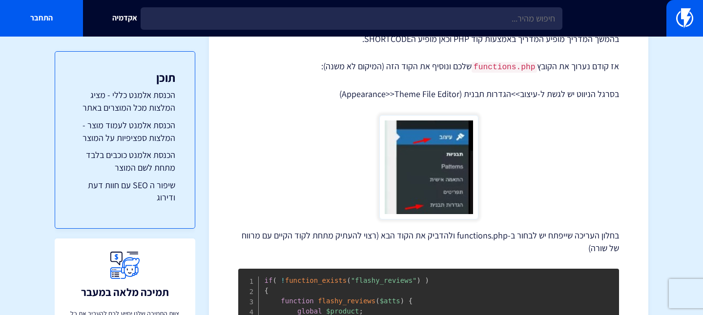  I want to click on a: הכנסת אלמנט כוכבים בלבד מתחת לשם המוצר, so click(125, 161).